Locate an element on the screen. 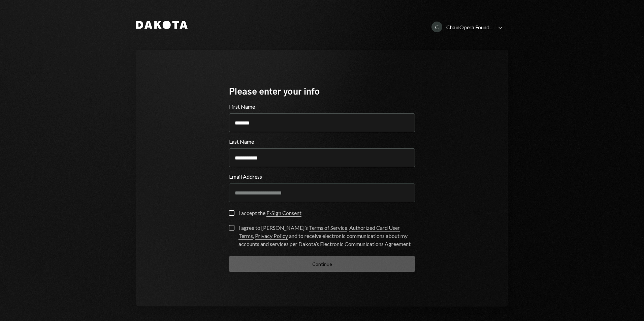 The height and width of the screenshot is (321, 644). a: Terms of Service is located at coordinates (328, 228).